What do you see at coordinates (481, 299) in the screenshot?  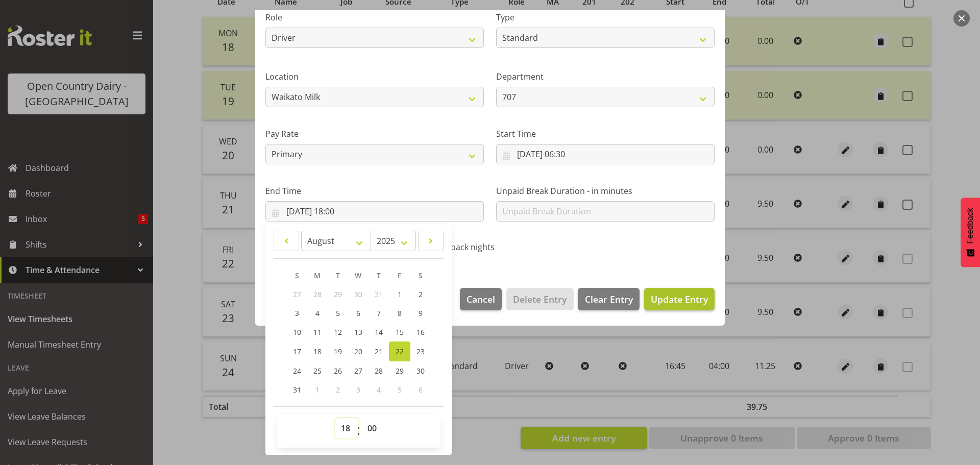 I see `button: Cancel` at bounding box center [481, 299].